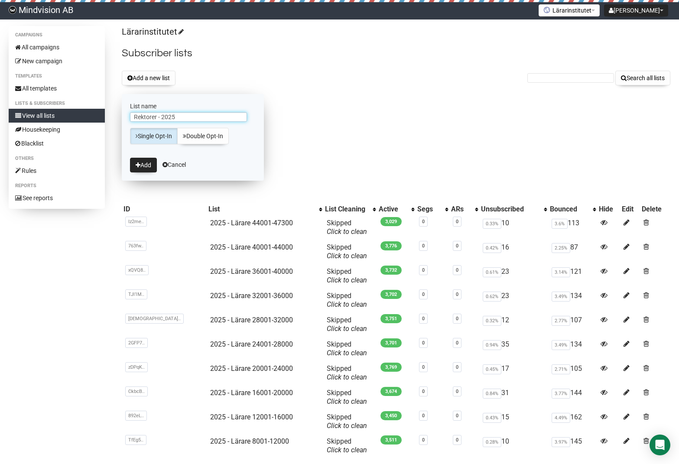 Image resolution: width=679 pixels, height=464 pixels. Describe the element at coordinates (569, 209) in the screenshot. I see `div: Bounced` at that location.